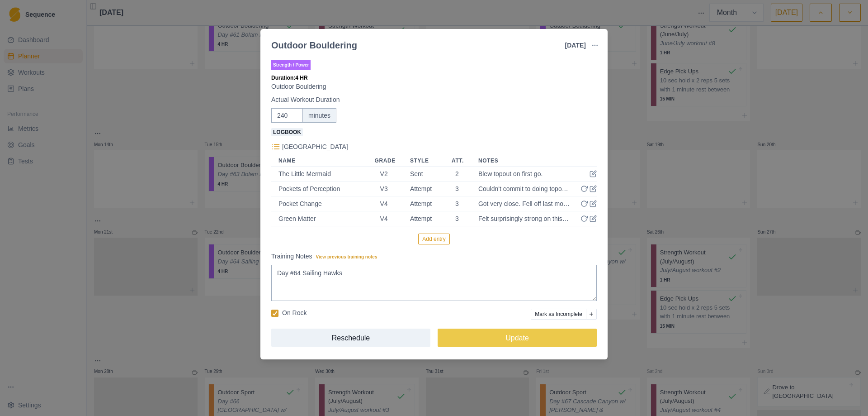 The width and height of the screenshot is (868, 416). I want to click on label: Training Notes, so click(431, 256).